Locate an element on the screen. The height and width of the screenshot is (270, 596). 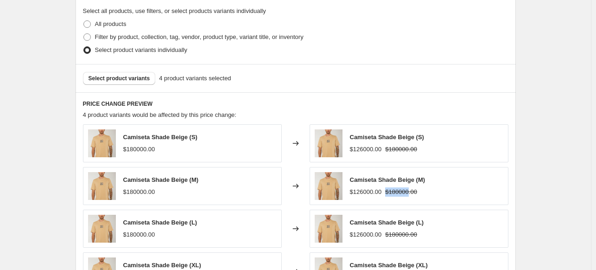
button: Select product variants is located at coordinates (119, 78).